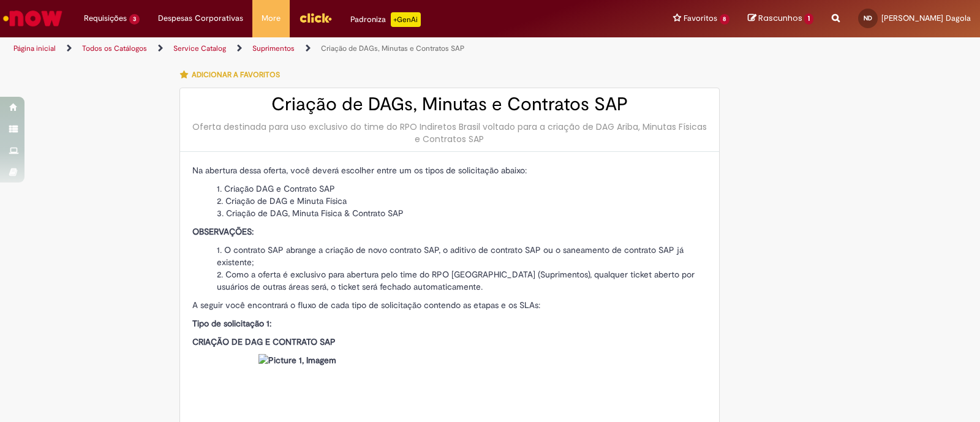 The width and height of the screenshot is (980, 422). I want to click on a: Criação de DAGs, Minutas e Contratos SAP, so click(393, 49).